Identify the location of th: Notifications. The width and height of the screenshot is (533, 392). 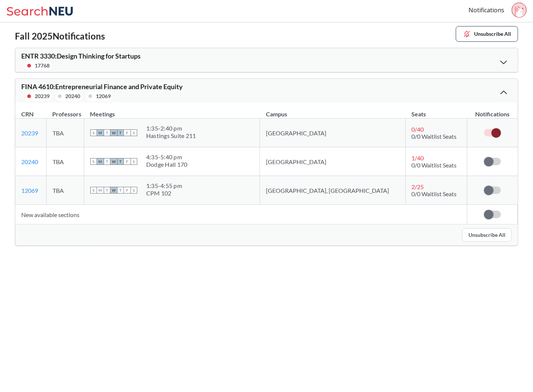
(492, 110).